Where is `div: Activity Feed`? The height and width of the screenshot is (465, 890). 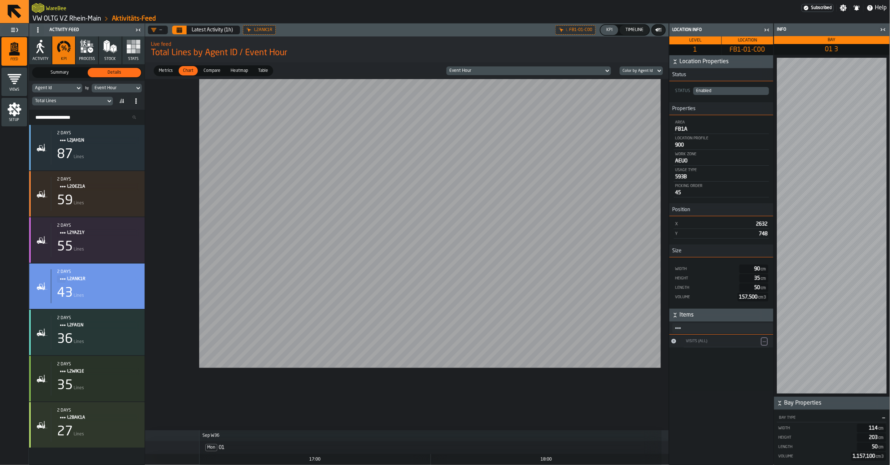
div: Activity Feed is located at coordinates (82, 30).